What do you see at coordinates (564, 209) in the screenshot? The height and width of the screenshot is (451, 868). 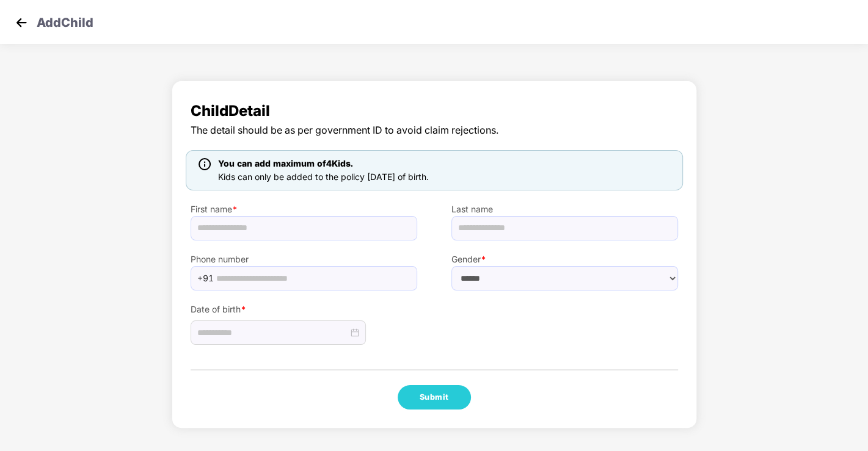 I see `label: Last name` at bounding box center [564, 209].